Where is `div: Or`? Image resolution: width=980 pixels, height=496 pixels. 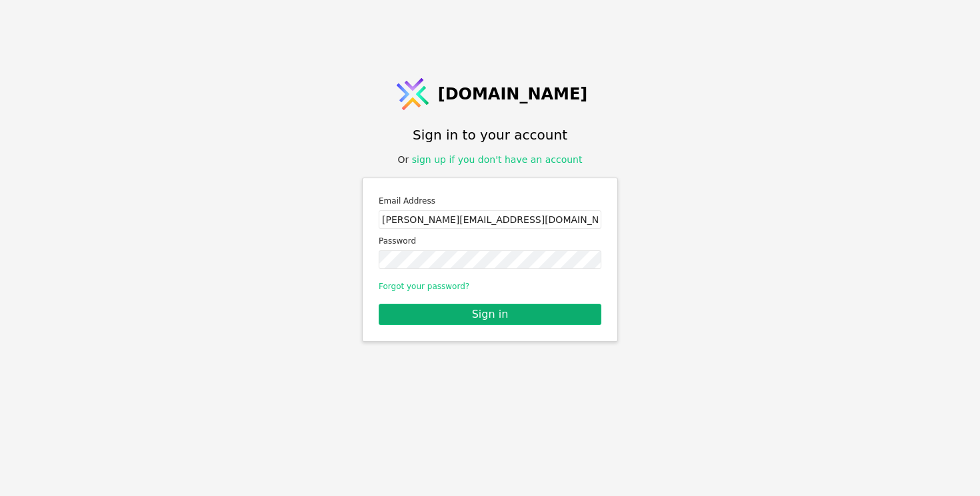 div: Or is located at coordinates (490, 159).